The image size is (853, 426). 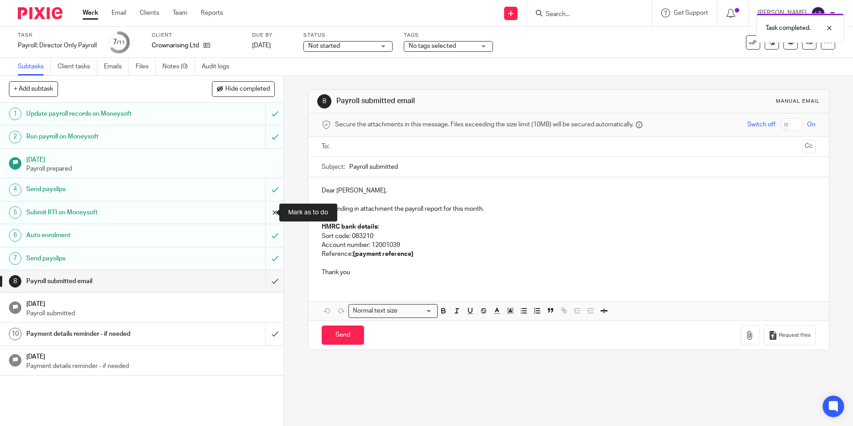 I want to click on button: + Add subtask, so click(x=33, y=89).